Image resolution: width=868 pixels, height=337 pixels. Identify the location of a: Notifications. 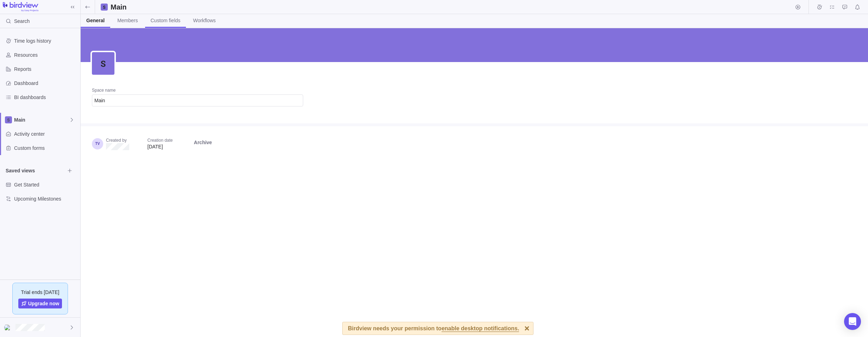
(858, 8).